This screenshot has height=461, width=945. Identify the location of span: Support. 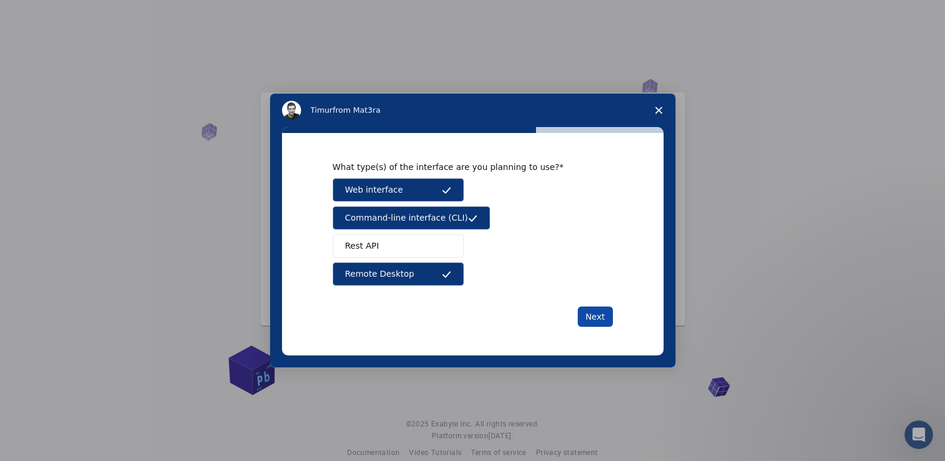
(45, 14).